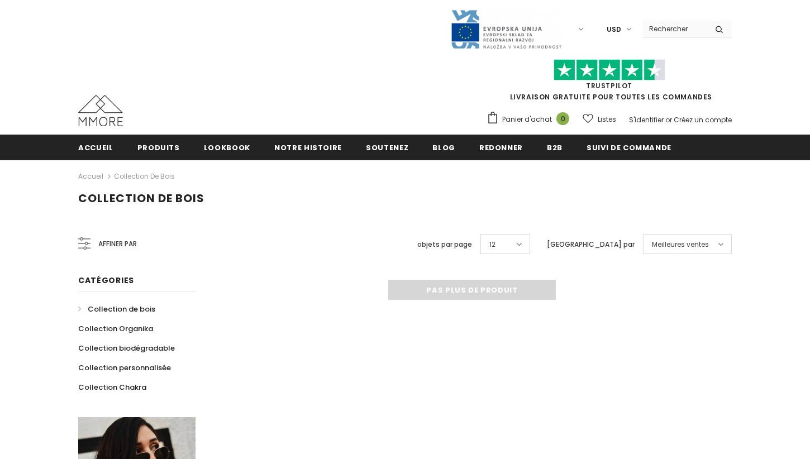 Image resolution: width=810 pixels, height=459 pixels. Describe the element at coordinates (112, 387) in the screenshot. I see `a: Collection Chakra` at that location.